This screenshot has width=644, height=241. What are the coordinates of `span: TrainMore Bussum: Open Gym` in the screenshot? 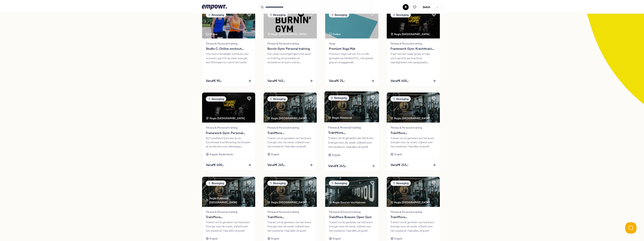 It's located at (351, 217).